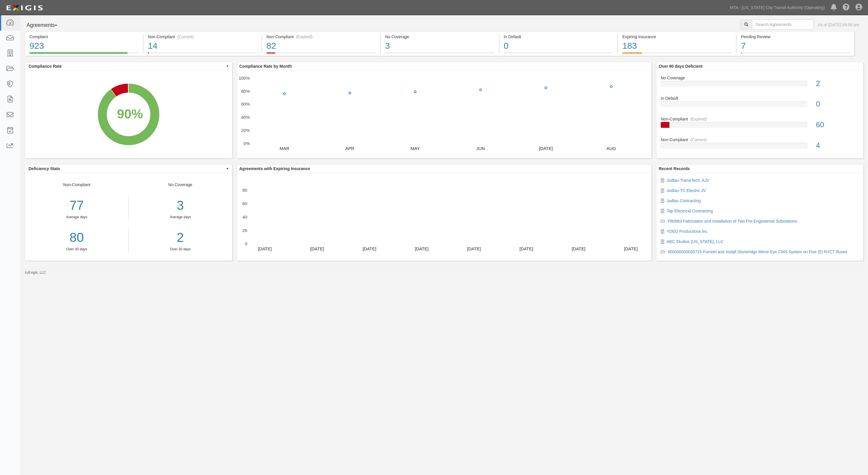 The height and width of the screenshot is (475, 868). I want to click on a: Compliant923, so click(84, 55).